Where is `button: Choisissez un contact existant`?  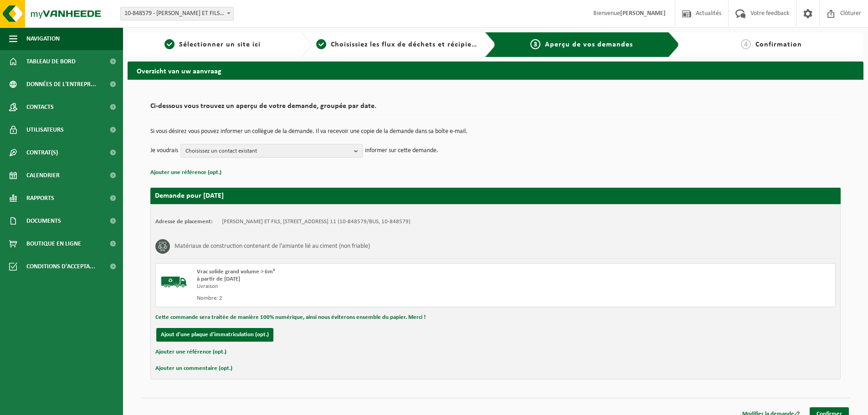 button: Choisissez un contact existant is located at coordinates (271, 151).